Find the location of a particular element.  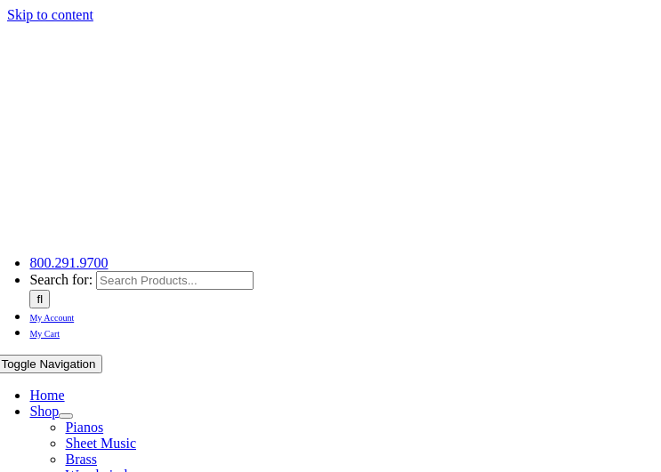

span: Search for: is located at coordinates (61, 279).